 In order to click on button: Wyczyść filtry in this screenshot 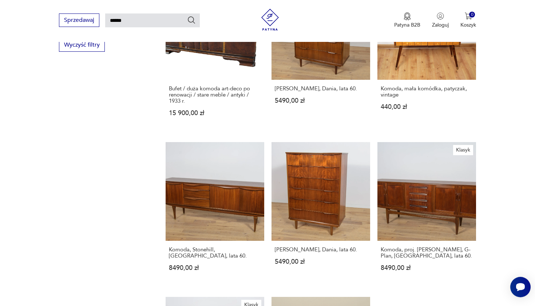, I will do `click(82, 45)`.